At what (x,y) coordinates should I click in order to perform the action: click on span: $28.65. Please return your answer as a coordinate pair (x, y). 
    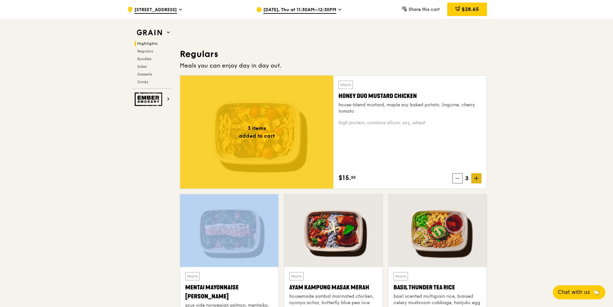
    Looking at the image, I should click on (470, 9).